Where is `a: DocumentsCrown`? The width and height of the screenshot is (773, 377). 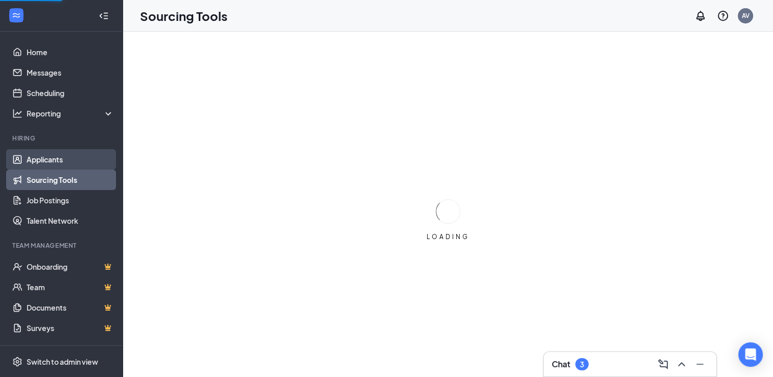 a: DocumentsCrown is located at coordinates (70, 308).